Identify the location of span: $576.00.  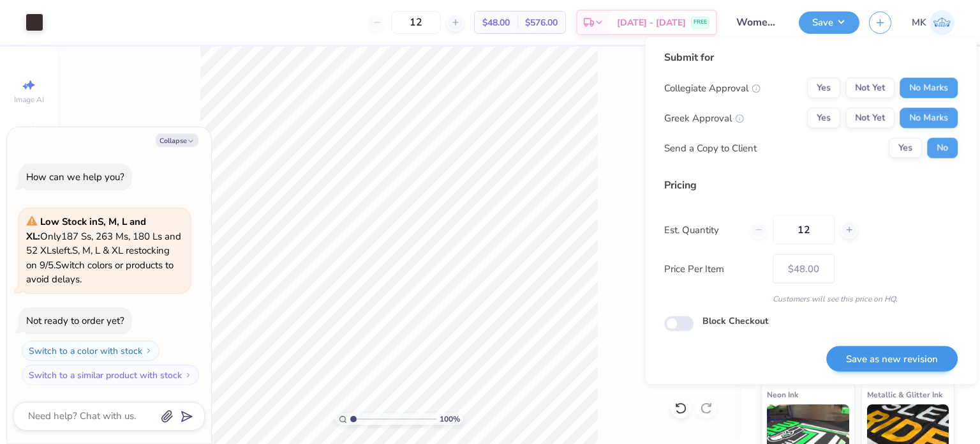
(541, 22).